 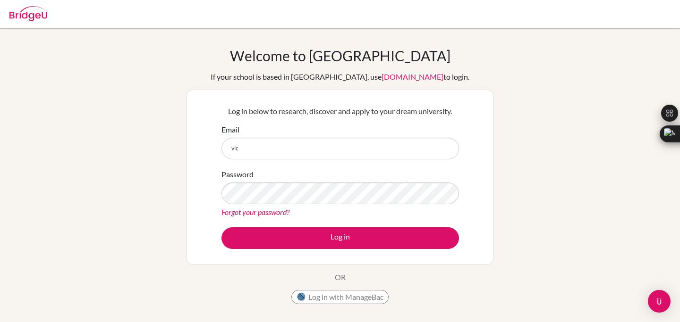 What do you see at coordinates (340, 238) in the screenshot?
I see `button: Log in` at bounding box center [340, 238].